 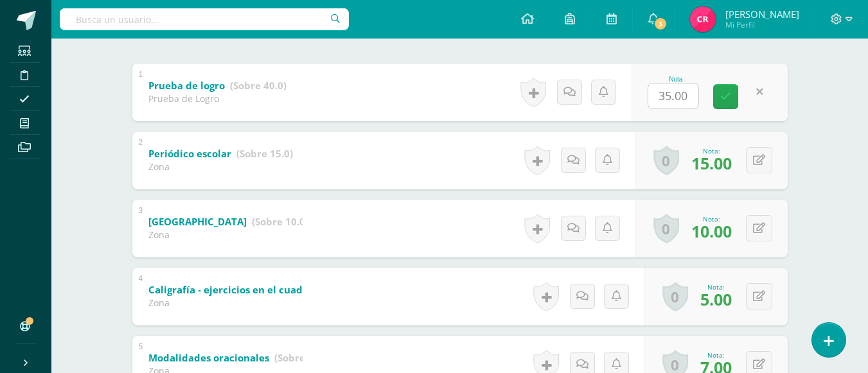 I want to click on span: 10.00, so click(x=711, y=231).